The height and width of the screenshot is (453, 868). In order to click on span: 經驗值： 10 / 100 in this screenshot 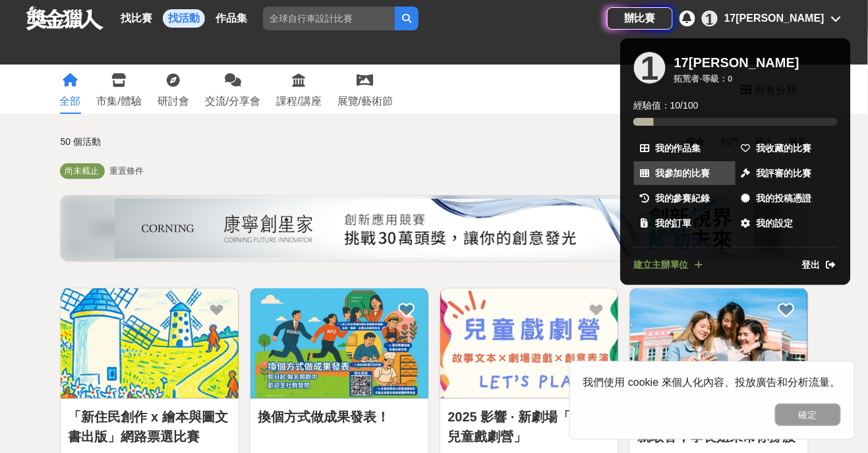, I will do `click(666, 106)`.